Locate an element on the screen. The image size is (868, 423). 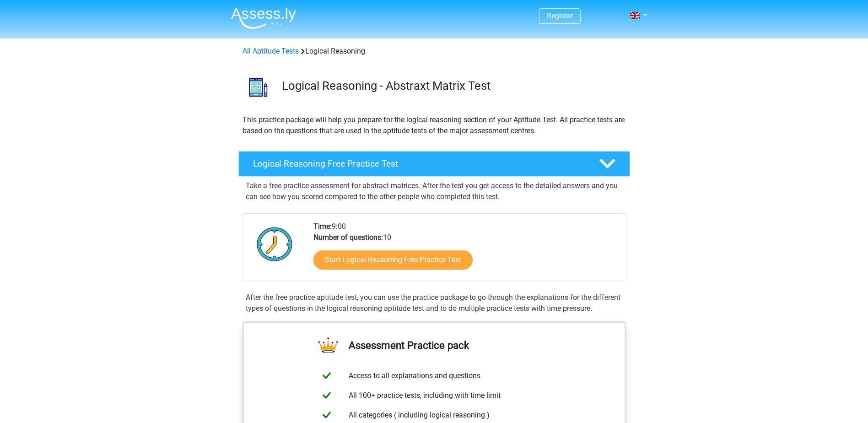
h4: Logical Reasoning Free Practice Test is located at coordinates (419, 163).